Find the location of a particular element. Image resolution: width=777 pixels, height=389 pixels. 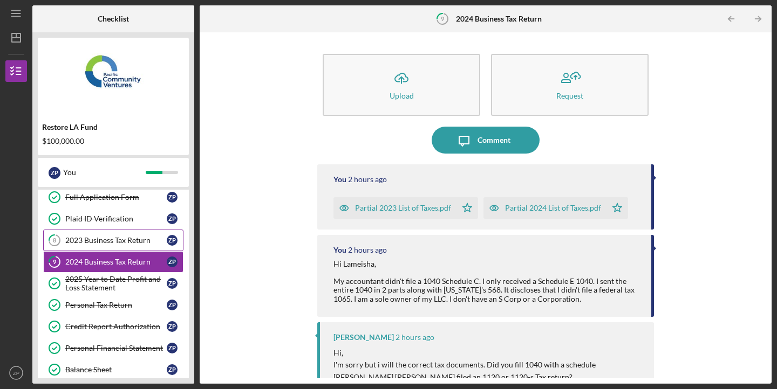

div: 2023 Business Tax Return is located at coordinates (116, 241).